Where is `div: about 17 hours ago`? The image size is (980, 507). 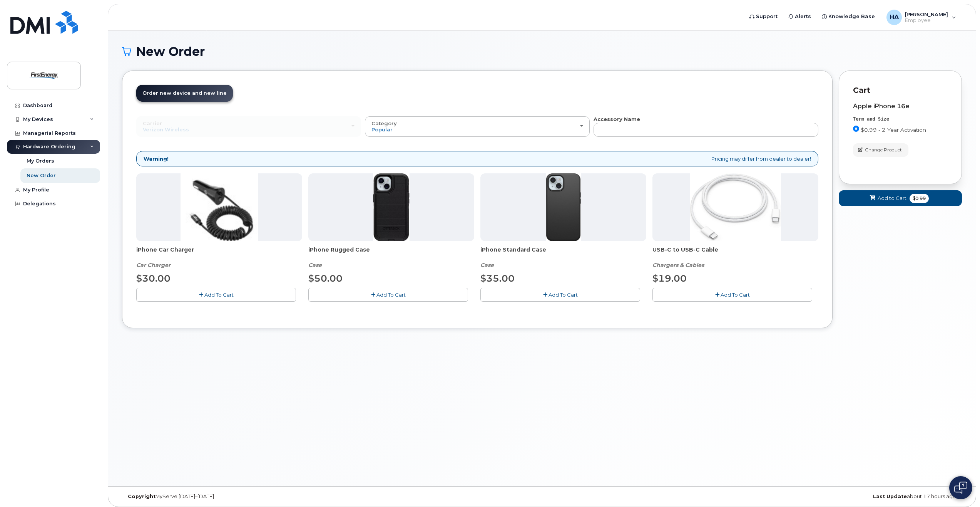 div: about 17 hours ago is located at coordinates (822, 497).